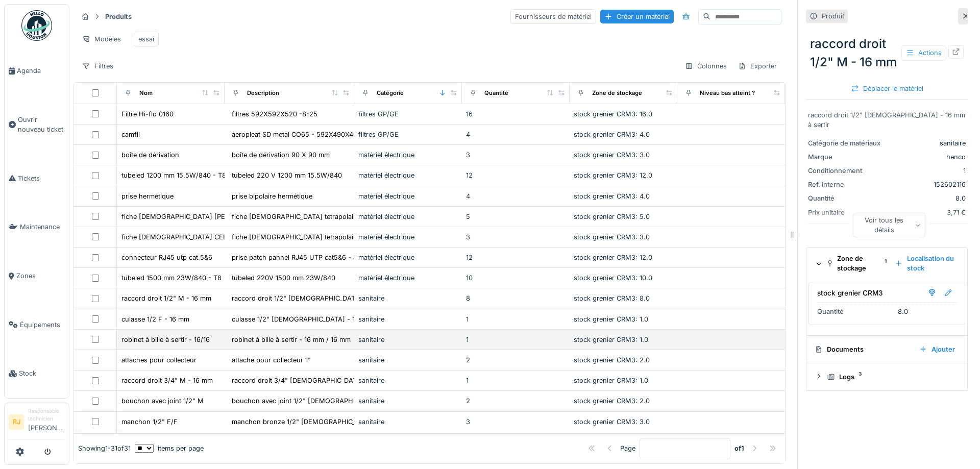 The width and height of the screenshot is (980, 469). What do you see at coordinates (857, 263) in the screenshot?
I see `div: Zone de stockage` at bounding box center [857, 263].